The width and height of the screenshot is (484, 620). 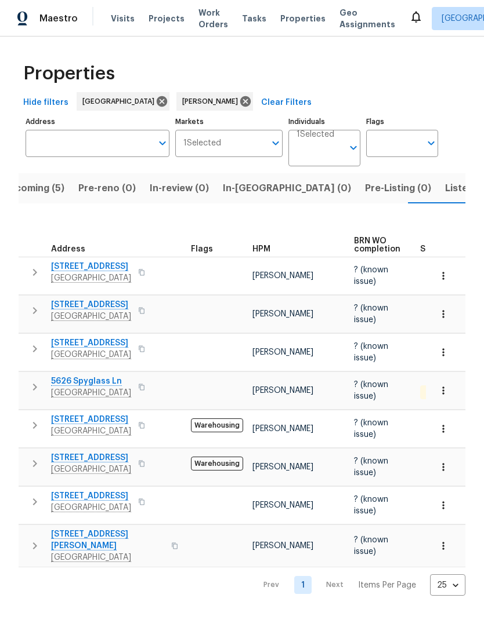 I want to click on span: Clear Filters, so click(x=286, y=103).